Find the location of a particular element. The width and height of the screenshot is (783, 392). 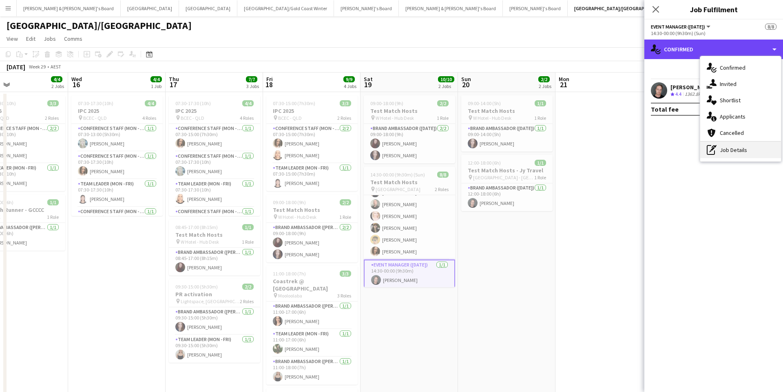

a: Edit is located at coordinates (31, 39).